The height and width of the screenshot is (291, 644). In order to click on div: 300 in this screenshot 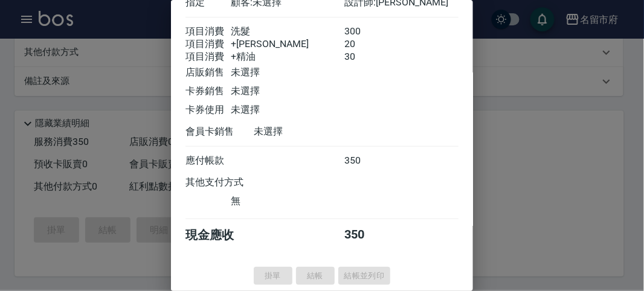, I will do `click(368, 31)`.